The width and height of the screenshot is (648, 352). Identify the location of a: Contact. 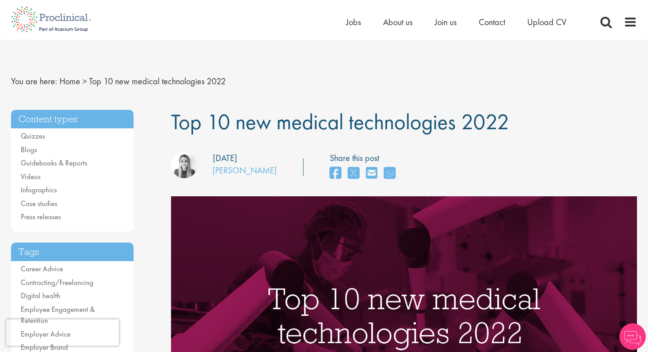
(492, 22).